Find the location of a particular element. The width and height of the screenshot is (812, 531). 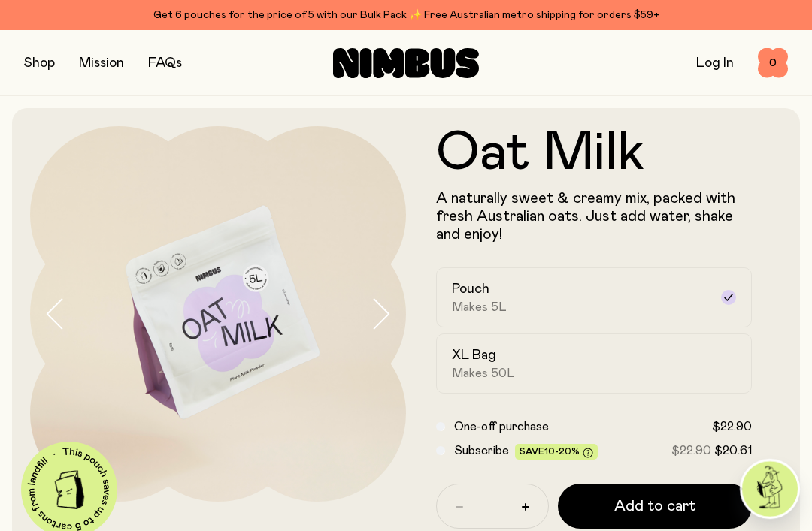

span: 0 is located at coordinates (773, 63).